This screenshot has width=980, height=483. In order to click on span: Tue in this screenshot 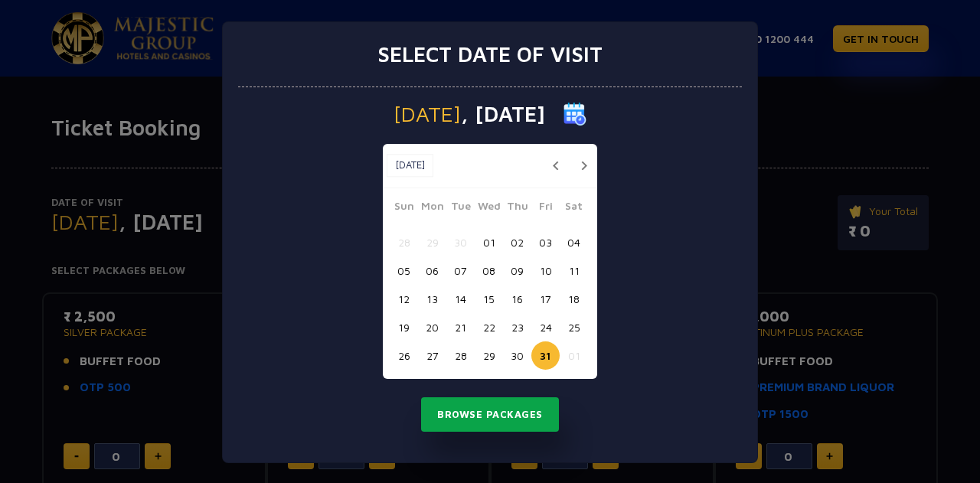, I will do `click(460, 208)`.